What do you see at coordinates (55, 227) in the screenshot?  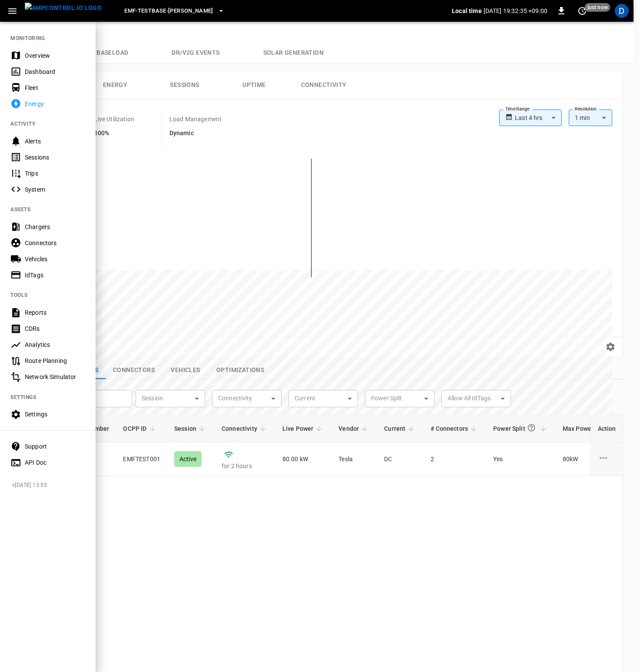 I see `div: Chargers` at bounding box center [55, 227].